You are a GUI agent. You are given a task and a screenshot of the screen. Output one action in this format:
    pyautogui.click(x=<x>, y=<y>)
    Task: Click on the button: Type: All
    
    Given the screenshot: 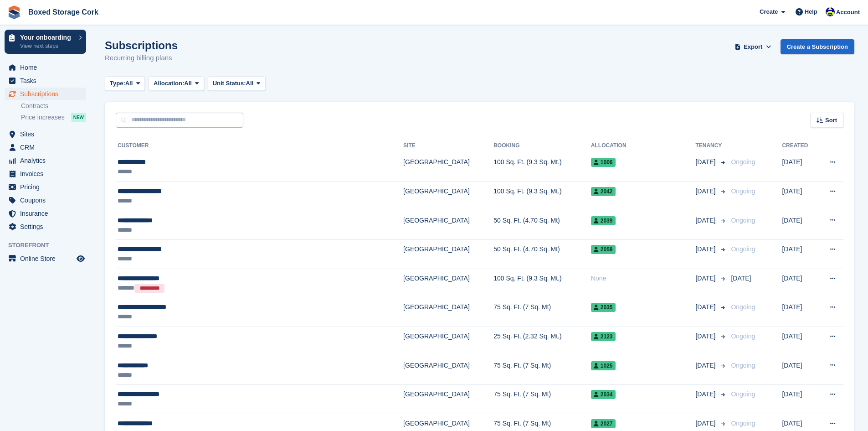 What is the action you would take?
    pyautogui.click(x=125, y=84)
    